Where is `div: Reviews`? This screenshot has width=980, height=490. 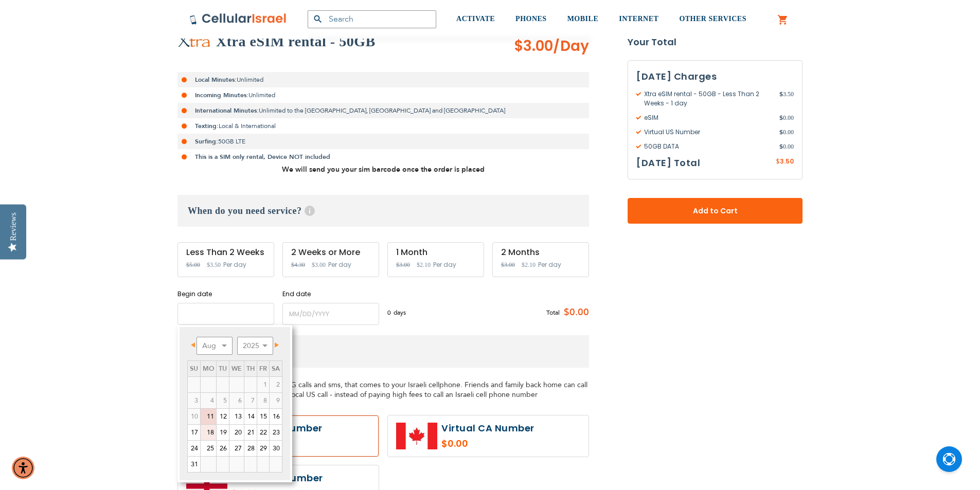
div: Reviews is located at coordinates (14, 227).